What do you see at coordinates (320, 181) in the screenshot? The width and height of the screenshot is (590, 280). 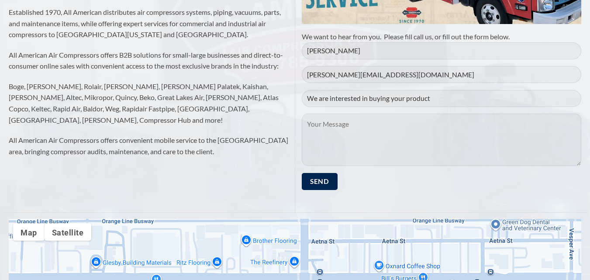 I see `input: Send` at bounding box center [320, 181].